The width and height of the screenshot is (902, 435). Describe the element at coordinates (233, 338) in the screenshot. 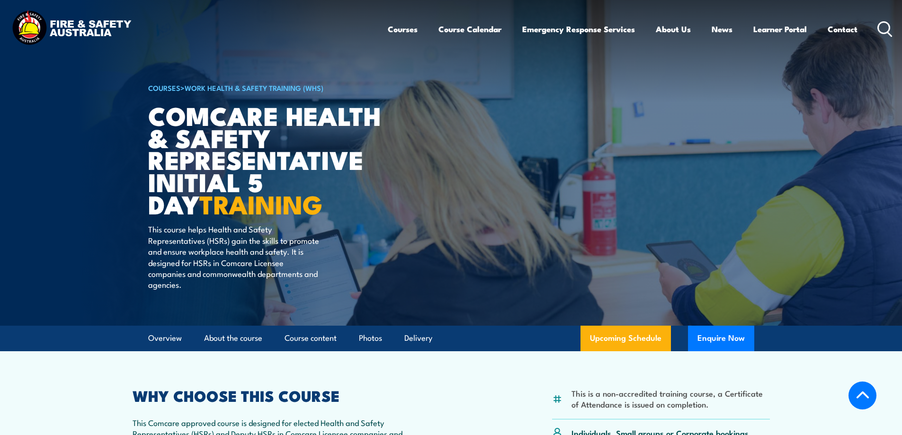

I see `a: About the course` at that location.